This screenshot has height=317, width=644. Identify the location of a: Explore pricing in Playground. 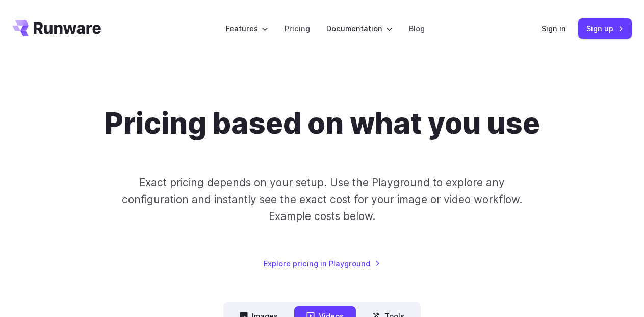
(322, 263).